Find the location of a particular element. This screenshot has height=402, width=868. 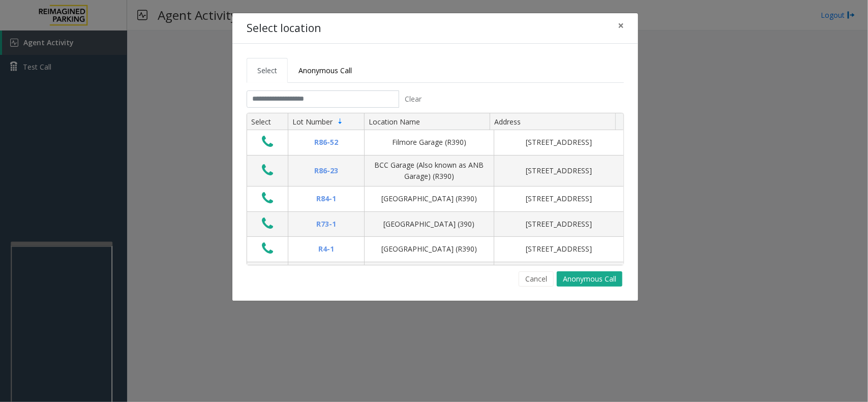

div: R84-1 is located at coordinates (326, 199).